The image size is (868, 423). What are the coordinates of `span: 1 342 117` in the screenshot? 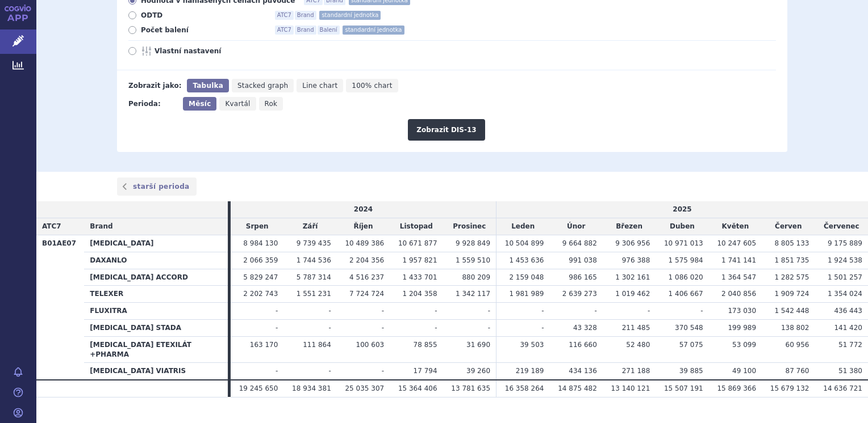 It's located at (473, 294).